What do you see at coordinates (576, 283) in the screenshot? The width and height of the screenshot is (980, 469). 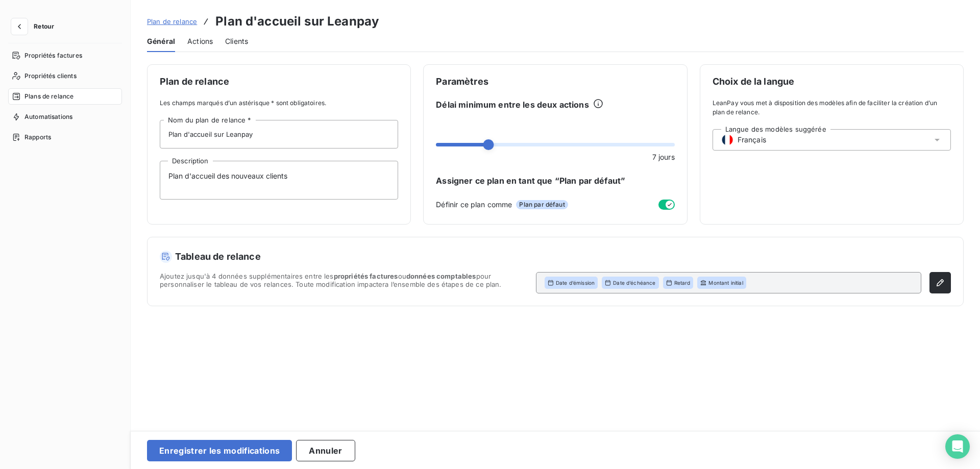 I see `span: Date d’émission` at bounding box center [576, 283].